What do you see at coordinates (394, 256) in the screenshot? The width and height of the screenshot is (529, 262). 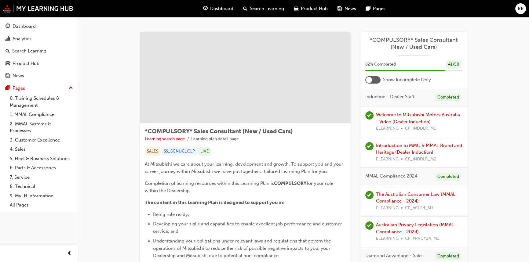 I see `span: Diamond Advantage - Sales` at bounding box center [394, 256].